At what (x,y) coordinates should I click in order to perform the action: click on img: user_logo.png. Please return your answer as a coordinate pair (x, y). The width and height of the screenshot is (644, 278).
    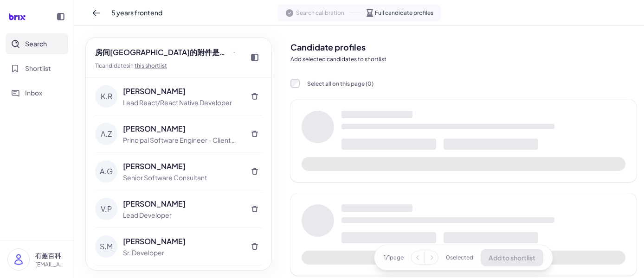
    Looking at the image, I should click on (19, 259).